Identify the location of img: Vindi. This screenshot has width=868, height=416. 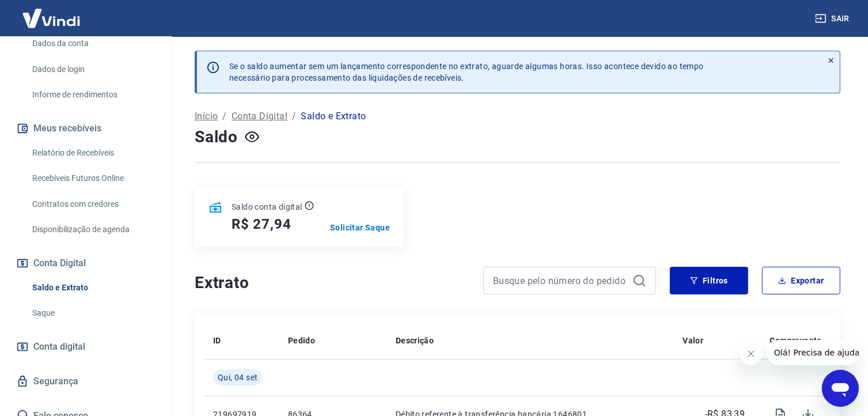
(52, 18).